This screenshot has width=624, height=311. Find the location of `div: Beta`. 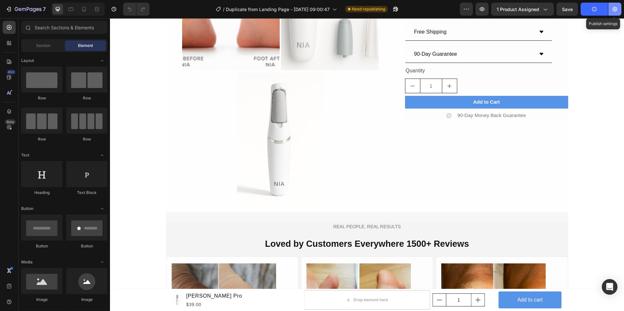

div: Beta is located at coordinates (10, 122).